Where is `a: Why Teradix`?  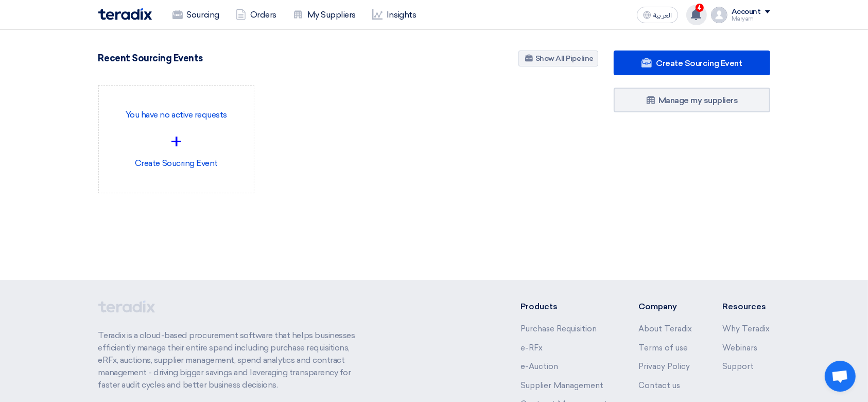 a: Why Teradix is located at coordinates (747, 329).